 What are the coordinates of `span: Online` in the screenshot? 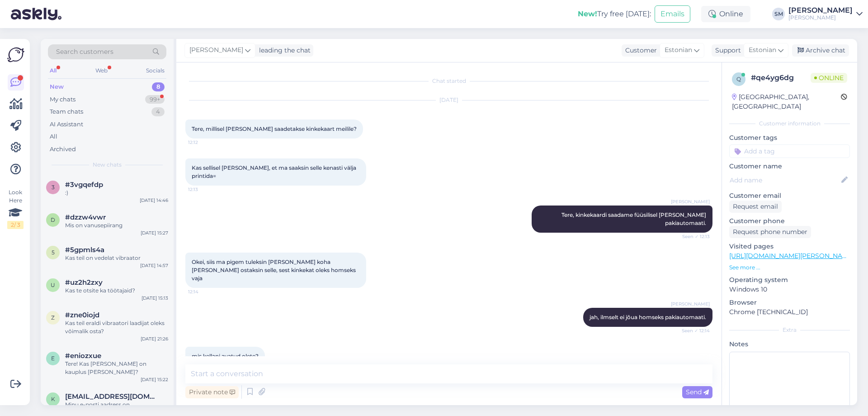 It's located at (828, 78).